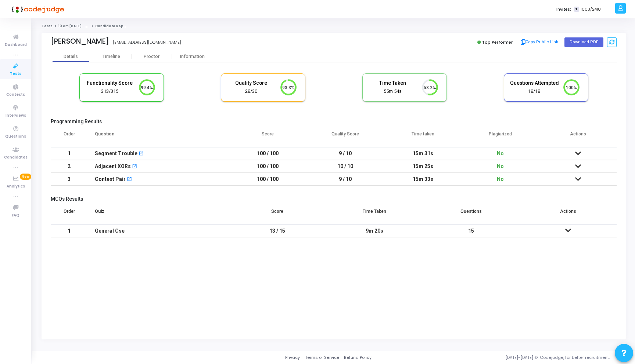 This screenshot has width=635, height=364. Describe the element at coordinates (192, 57) in the screenshot. I see `div: Information` at that location.